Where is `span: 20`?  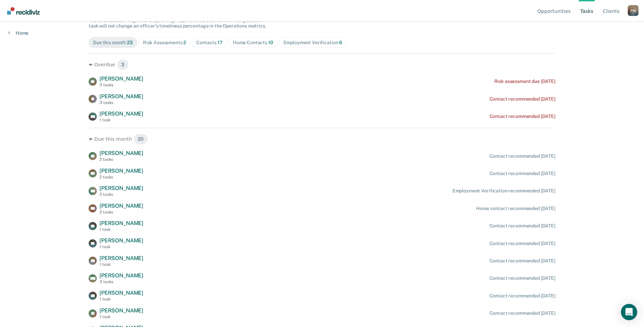 span: 20 is located at coordinates (140, 139).